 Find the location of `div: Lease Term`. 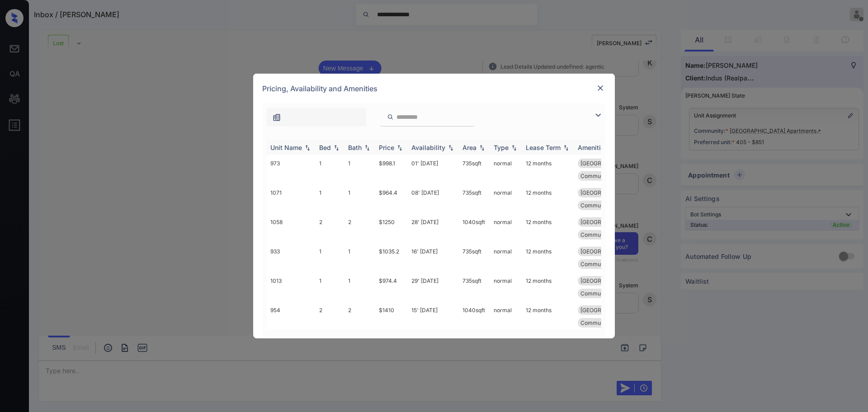

div: Lease Term is located at coordinates (543, 147).